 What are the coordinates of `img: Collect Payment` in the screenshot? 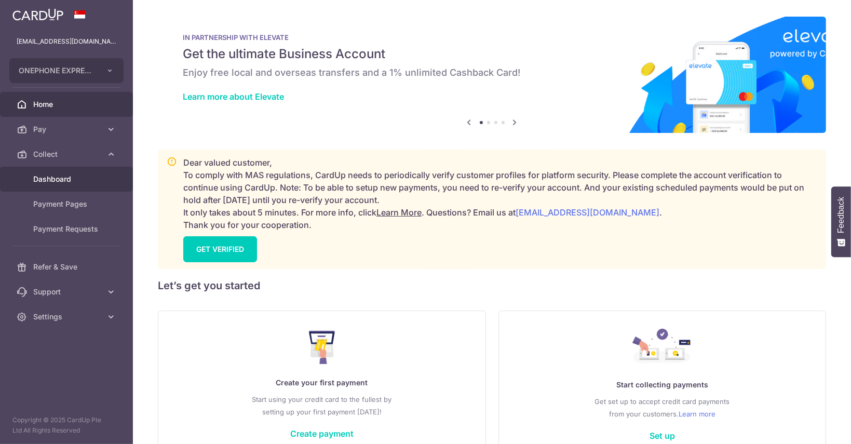 It's located at (662, 348).